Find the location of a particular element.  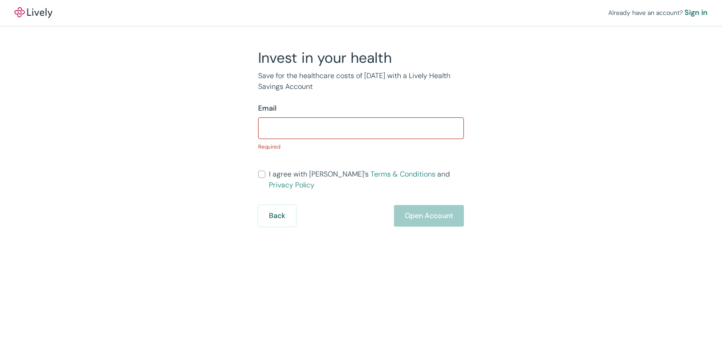

a: Privacy Policy is located at coordinates (291, 185).